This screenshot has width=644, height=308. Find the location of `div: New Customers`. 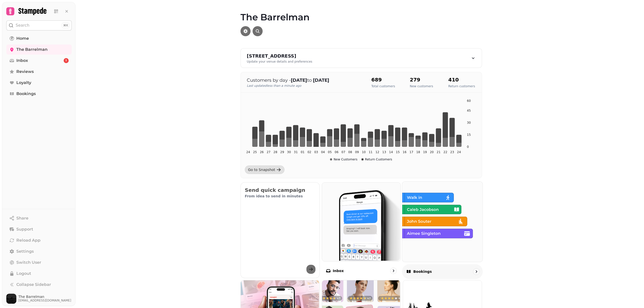

div: New Customers is located at coordinates (344, 159).